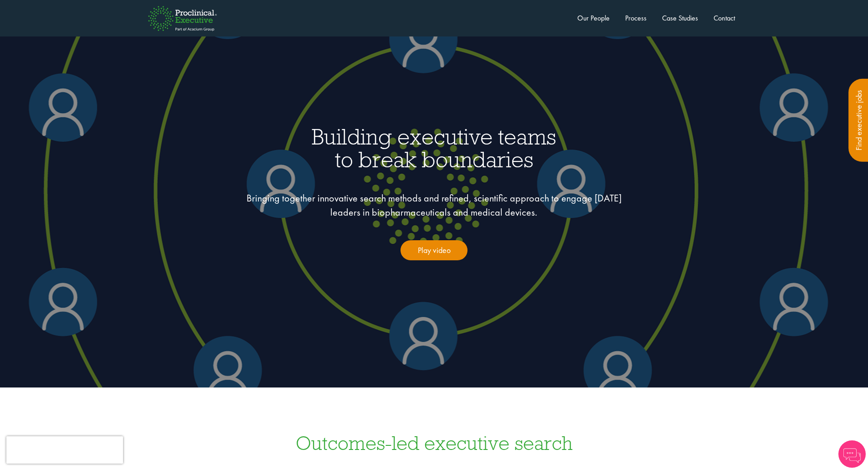  Describe the element at coordinates (434, 251) in the screenshot. I see `a: Play video` at that location.